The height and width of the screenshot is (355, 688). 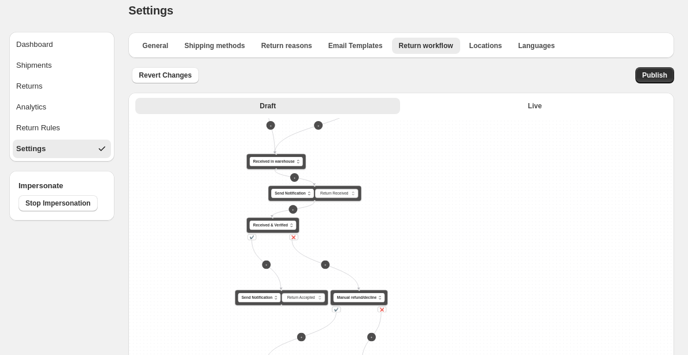 I want to click on g: Edge from 99b6810d-12da-4526-82b4-274564b295aa to a3a5f5c0-01b7-4596-a9fd-17aaf7f43f7d, so click(x=267, y=264).